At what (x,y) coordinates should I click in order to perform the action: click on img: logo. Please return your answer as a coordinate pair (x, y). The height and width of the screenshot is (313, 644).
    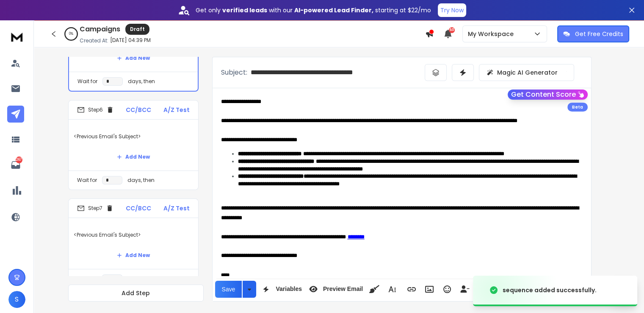
    Looking at the image, I should click on (17, 36).